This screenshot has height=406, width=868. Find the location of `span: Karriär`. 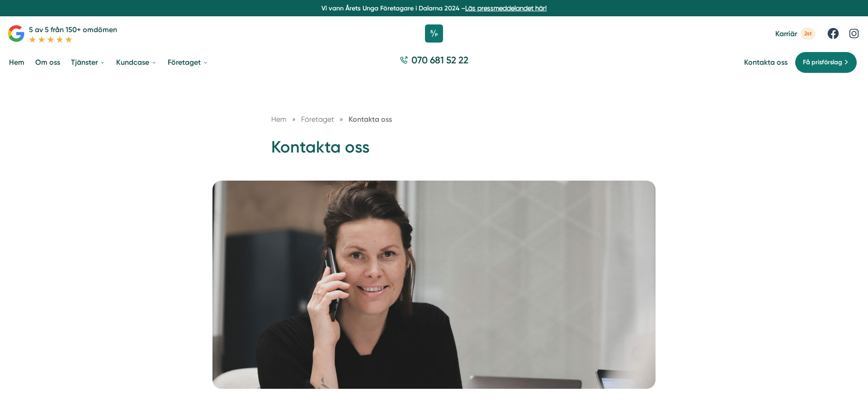

span: Karriär is located at coordinates (786, 34).